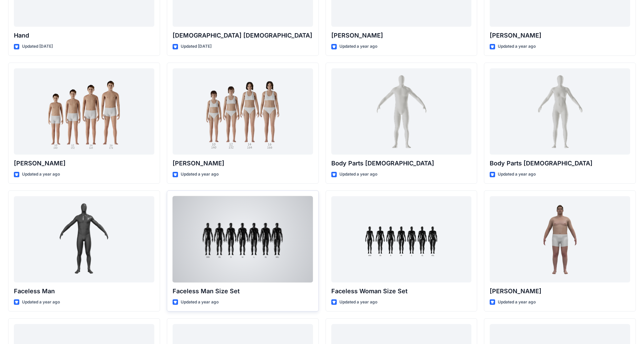  I want to click on a: Brandon, so click(84, 111).